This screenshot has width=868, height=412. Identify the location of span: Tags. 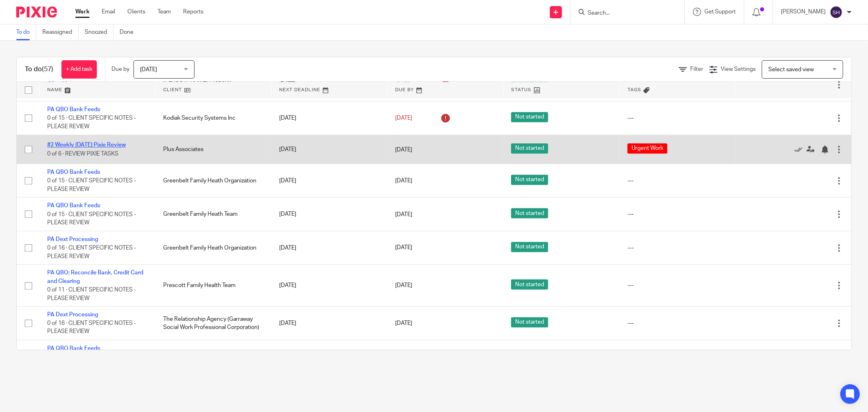
(635, 90).